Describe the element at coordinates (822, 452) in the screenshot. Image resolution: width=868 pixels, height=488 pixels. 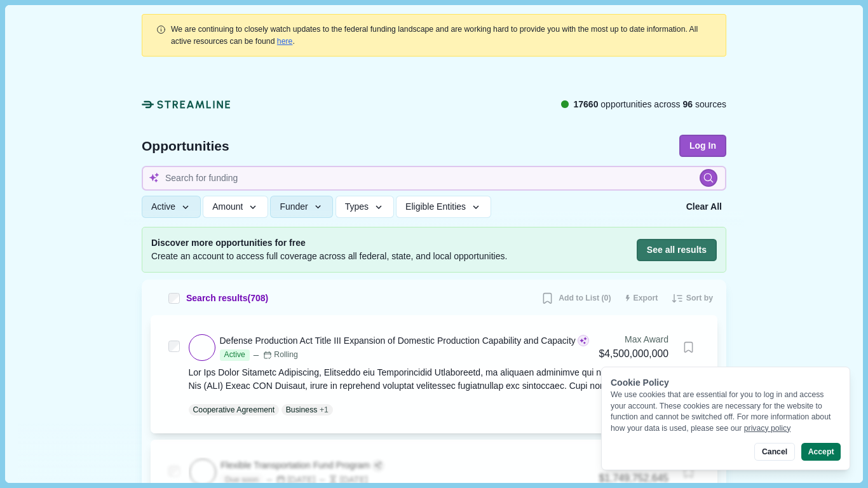
I see `button: Accept` at that location.